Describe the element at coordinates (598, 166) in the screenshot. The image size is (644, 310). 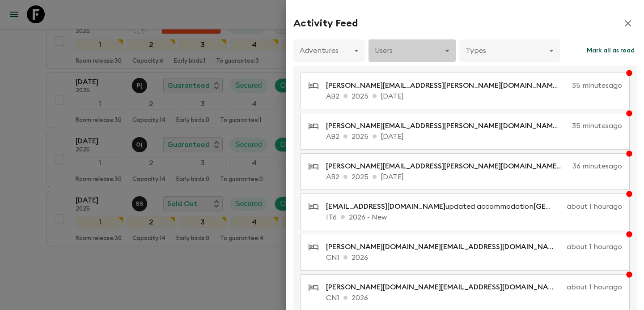
I see `p: 36 minutes ago` at that location.